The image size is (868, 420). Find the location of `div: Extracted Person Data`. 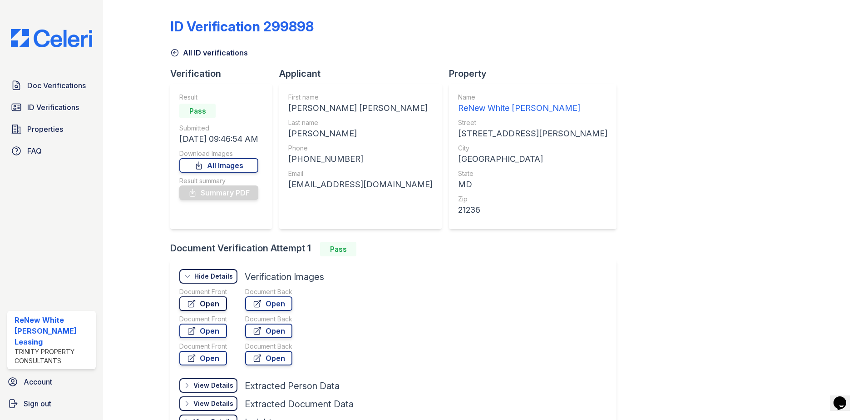

div: Extracted Person Data is located at coordinates (292, 386).